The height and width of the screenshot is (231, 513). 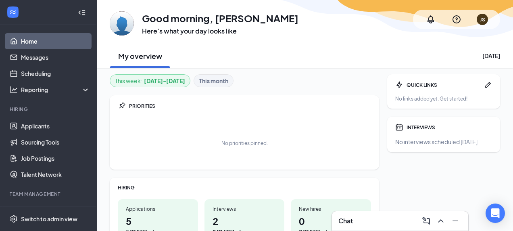 What do you see at coordinates (441, 221) in the screenshot?
I see `button: ChevronUp` at bounding box center [441, 221].